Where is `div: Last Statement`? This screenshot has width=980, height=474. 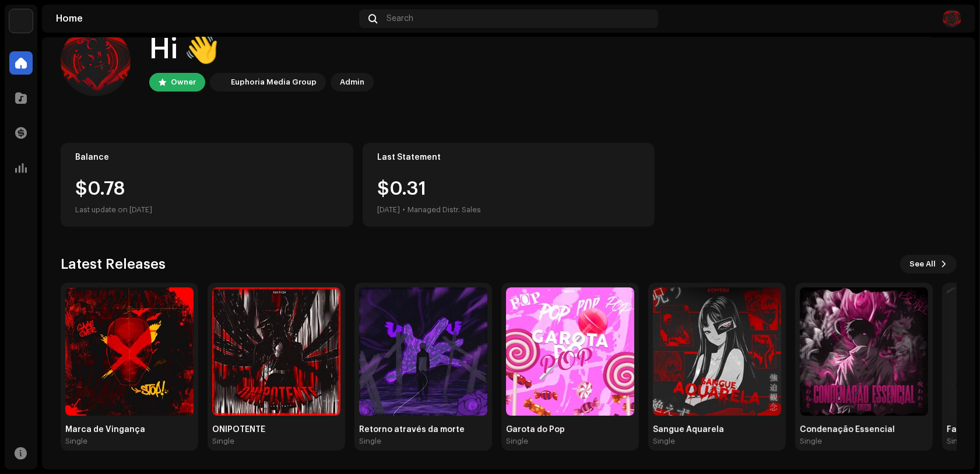
div: Last Statement is located at coordinates (509, 157).